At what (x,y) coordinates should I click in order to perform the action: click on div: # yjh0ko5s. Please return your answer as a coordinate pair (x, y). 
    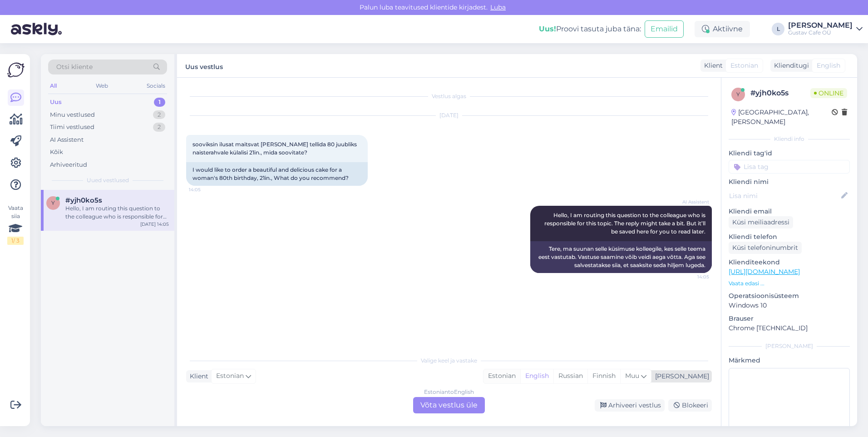
    Looking at the image, I should click on (781, 93).